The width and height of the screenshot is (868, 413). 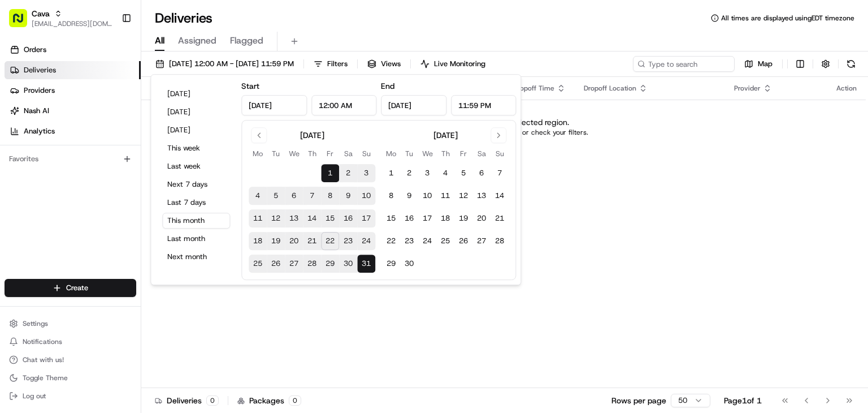 I want to click on button: 16, so click(x=409, y=218).